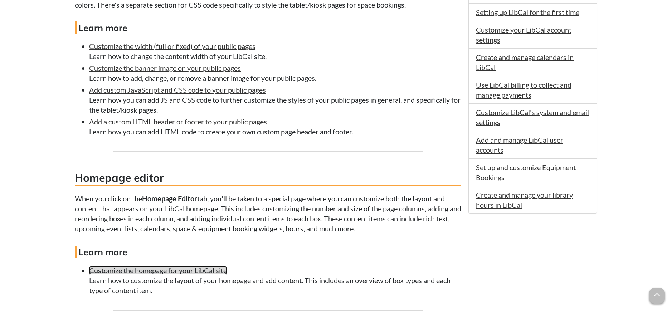  I want to click on a: Customize the width (full or fixed) of your public pages, so click(172, 46).